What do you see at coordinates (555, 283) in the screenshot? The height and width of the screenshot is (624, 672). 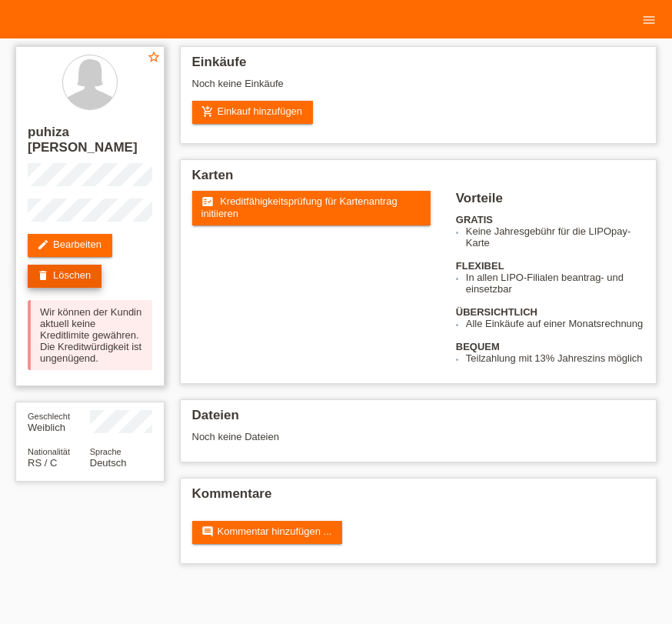 I see `li: In allen LIPO-Filialen beantrag- und einsetzbar` at bounding box center [555, 283].